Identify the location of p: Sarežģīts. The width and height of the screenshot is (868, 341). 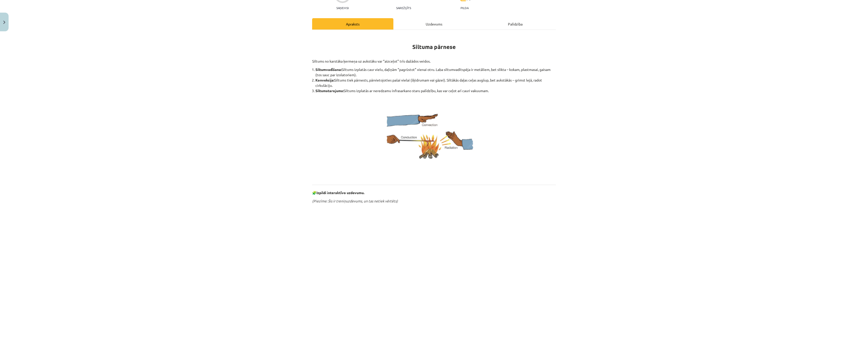
(403, 8).